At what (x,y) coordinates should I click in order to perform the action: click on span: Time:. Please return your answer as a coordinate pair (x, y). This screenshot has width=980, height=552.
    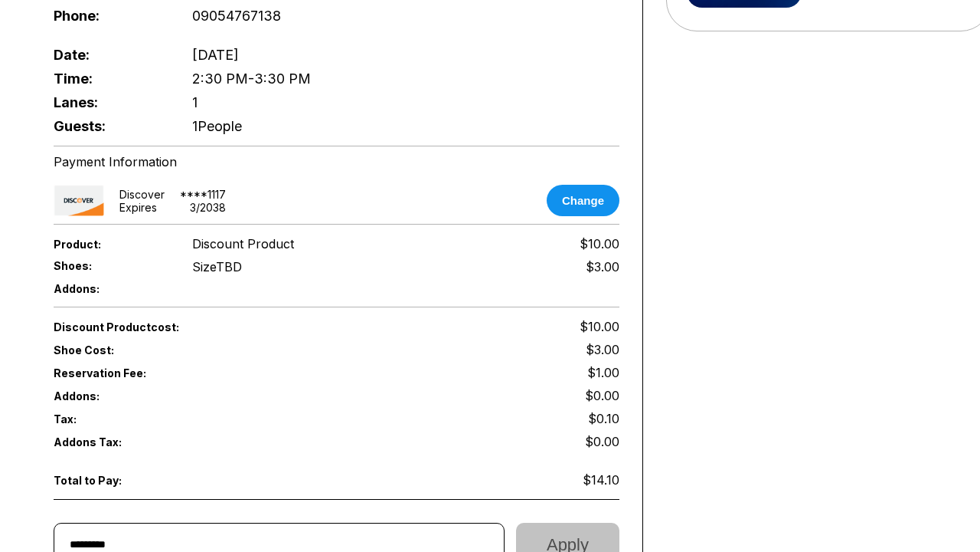
    Looking at the image, I should click on (111, 78).